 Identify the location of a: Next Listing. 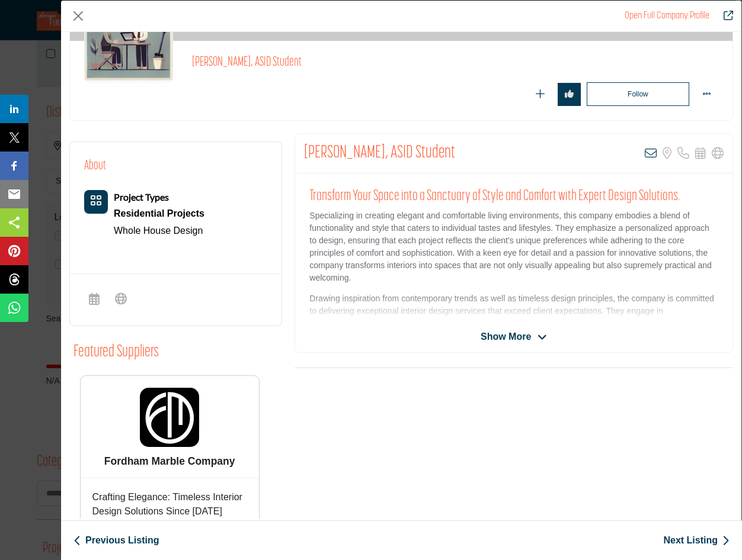
(697, 540).